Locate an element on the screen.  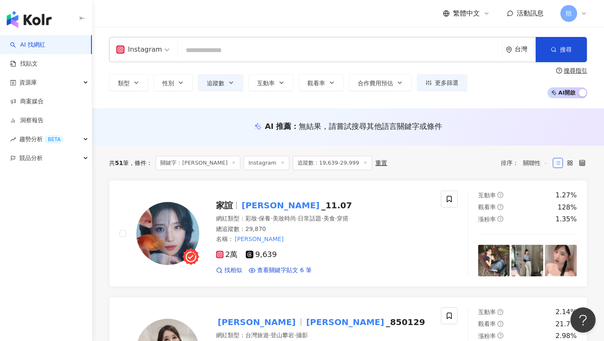
div: 重置 is located at coordinates (381, 163).